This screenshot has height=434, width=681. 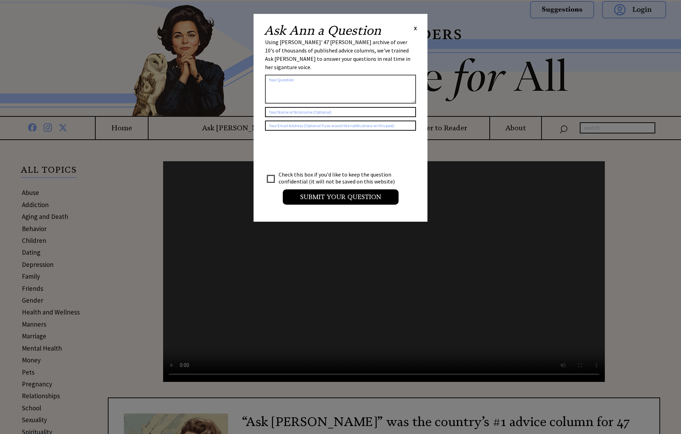 I want to click on input: Submit your Question, so click(x=341, y=197).